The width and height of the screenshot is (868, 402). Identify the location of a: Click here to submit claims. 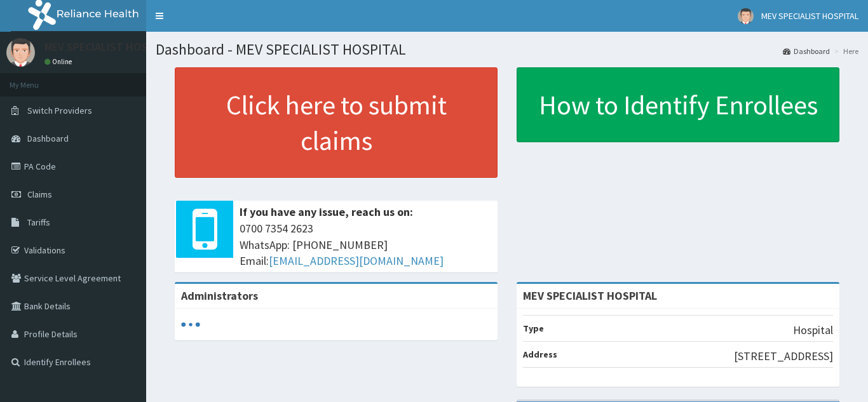
(336, 122).